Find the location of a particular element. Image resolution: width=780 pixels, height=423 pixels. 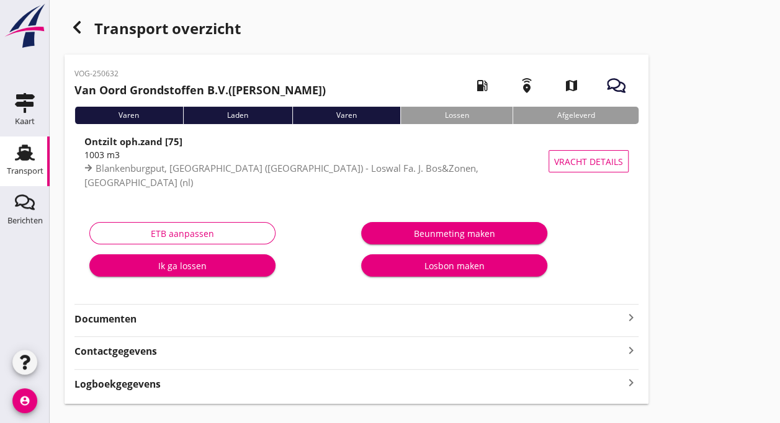

strong: Ontzilt oph.zand [75] is located at coordinates (133, 141).